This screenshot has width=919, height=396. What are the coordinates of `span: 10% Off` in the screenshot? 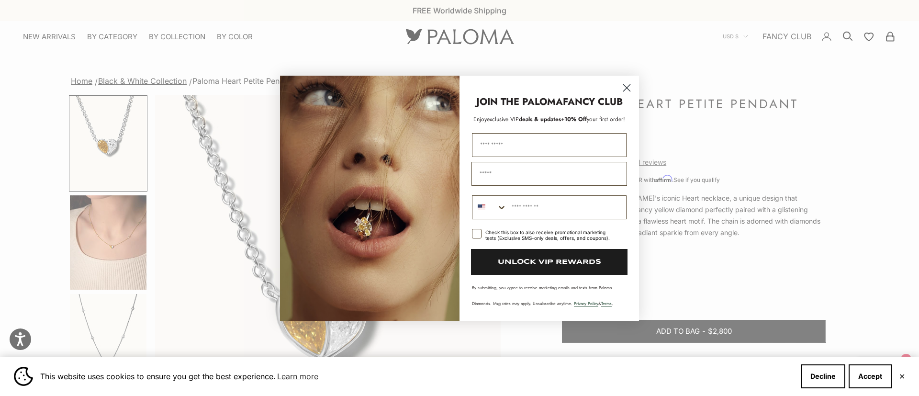 It's located at (575, 119).